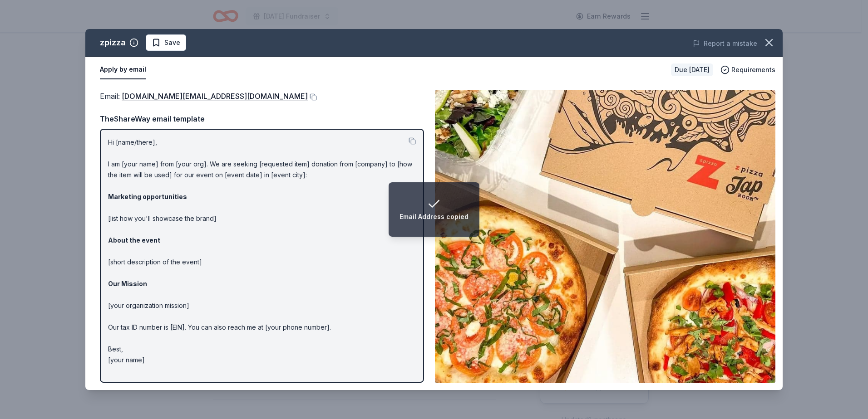 This screenshot has width=868, height=419. I want to click on button: Requirements, so click(748, 70).